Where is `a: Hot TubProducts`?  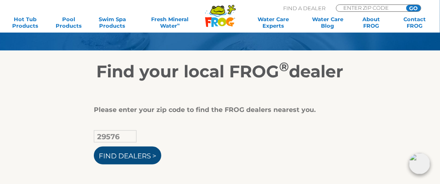
a: Hot TubProducts is located at coordinates (25, 22).